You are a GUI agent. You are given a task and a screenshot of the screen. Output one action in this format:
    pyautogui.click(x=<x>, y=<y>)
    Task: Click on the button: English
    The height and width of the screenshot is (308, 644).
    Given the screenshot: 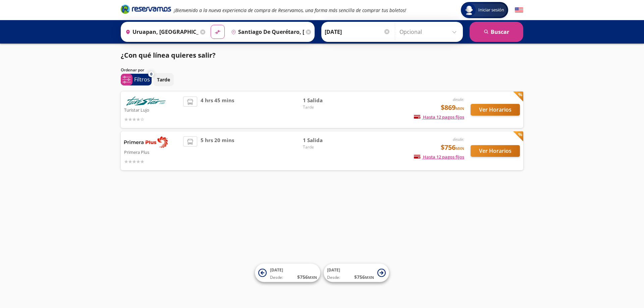 What is the action you would take?
    pyautogui.click(x=519, y=10)
    